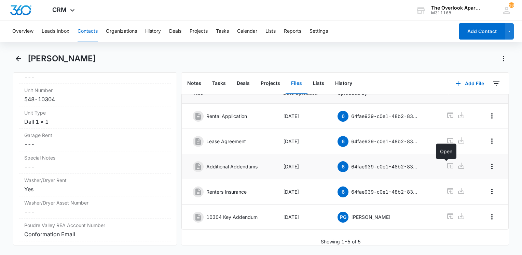  Describe the element at coordinates (95, 113) in the screenshot. I see `label: Unit Type` at that location.